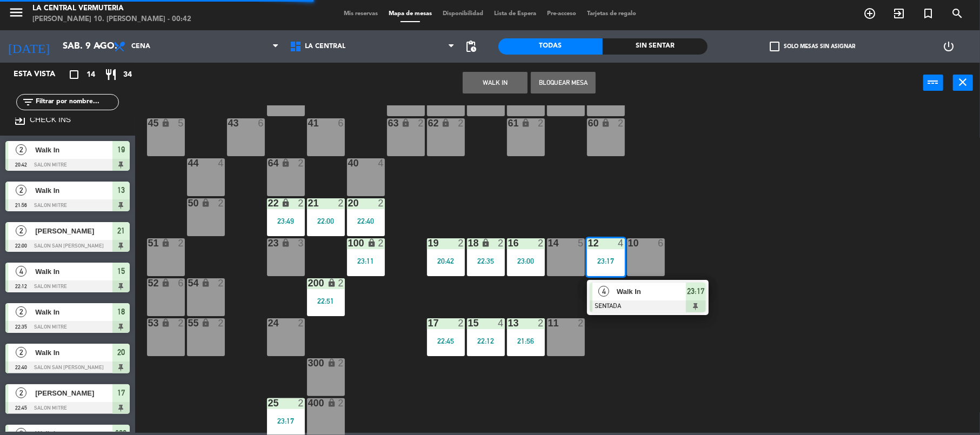 Image resolution: width=980 pixels, height=435 pixels. I want to click on div: 41, so click(308, 124).